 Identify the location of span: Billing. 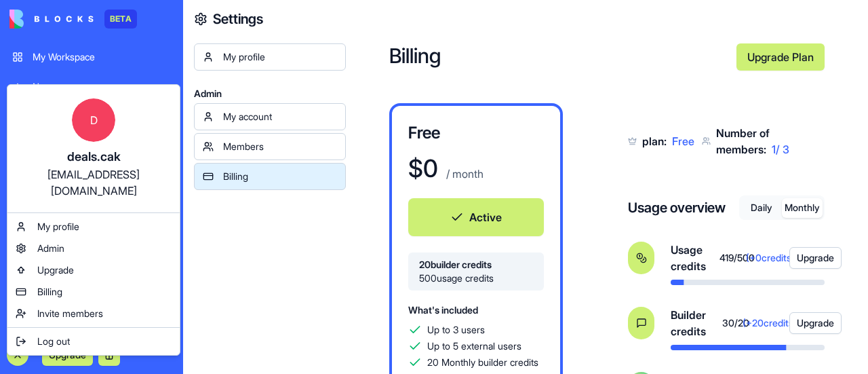
(49, 292).